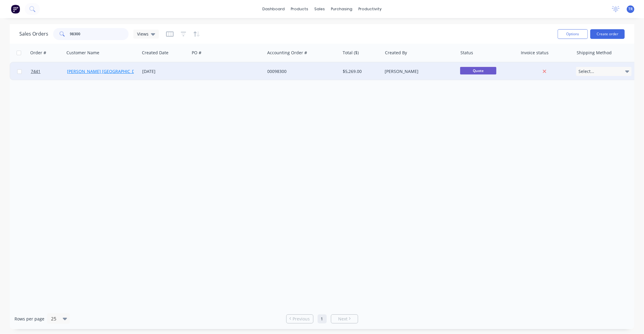  Describe the element at coordinates (572, 34) in the screenshot. I see `button: Options` at that location.